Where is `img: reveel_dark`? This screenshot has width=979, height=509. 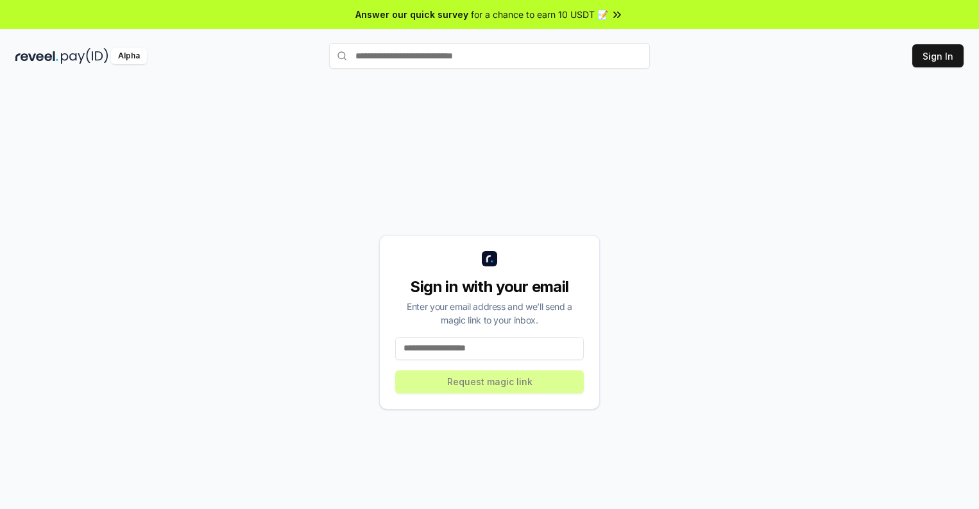
img: reveel_dark is located at coordinates (37, 56).